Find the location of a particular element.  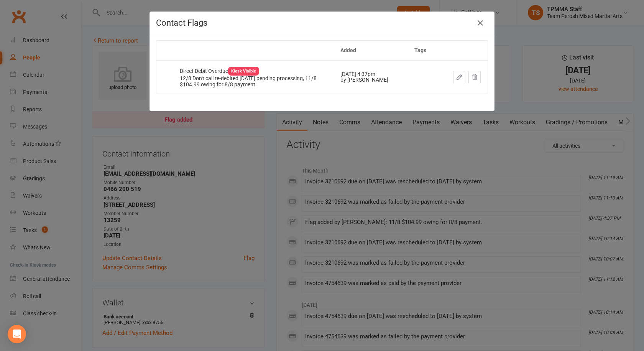

button: Close is located at coordinates (480, 23).